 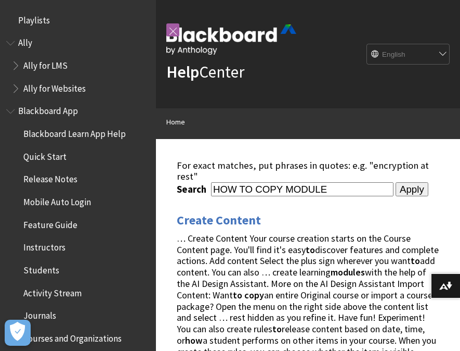 I want to click on span: Students, so click(x=41, y=268).